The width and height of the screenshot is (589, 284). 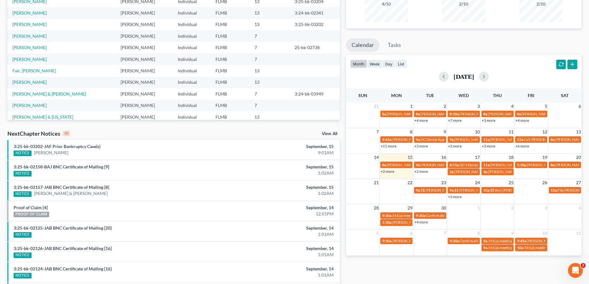 What do you see at coordinates (270, 94) in the screenshot?
I see `td: 7` at bounding box center [270, 94].